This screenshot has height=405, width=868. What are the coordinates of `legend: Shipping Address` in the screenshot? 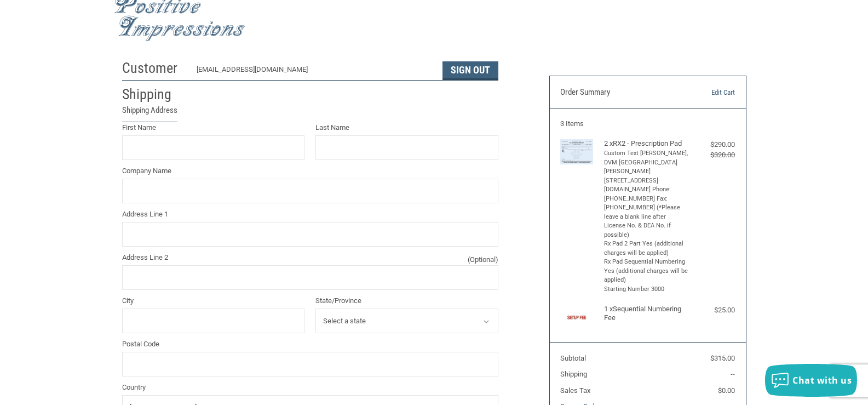 It's located at (149, 113).